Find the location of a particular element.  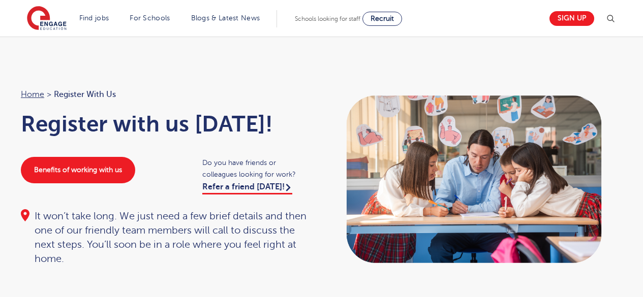

span: Recruit is located at coordinates (382, 18).